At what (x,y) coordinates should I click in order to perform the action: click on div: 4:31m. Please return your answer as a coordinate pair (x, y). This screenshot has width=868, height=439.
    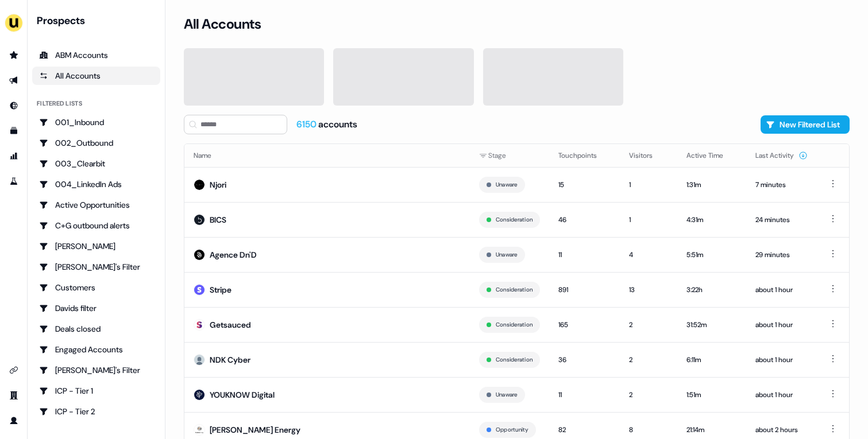
    Looking at the image, I should click on (712, 220).